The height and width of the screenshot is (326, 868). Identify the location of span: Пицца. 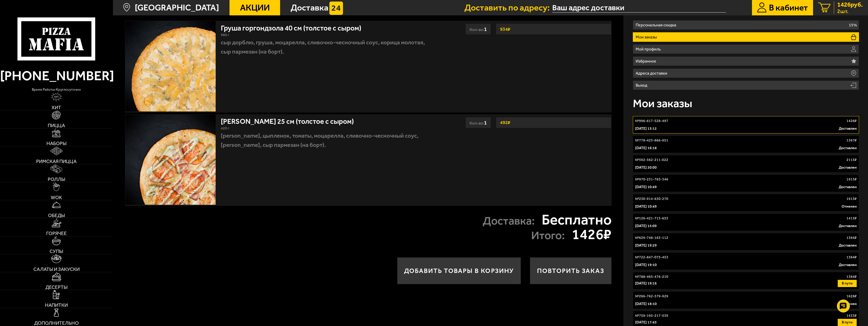
(56, 125).